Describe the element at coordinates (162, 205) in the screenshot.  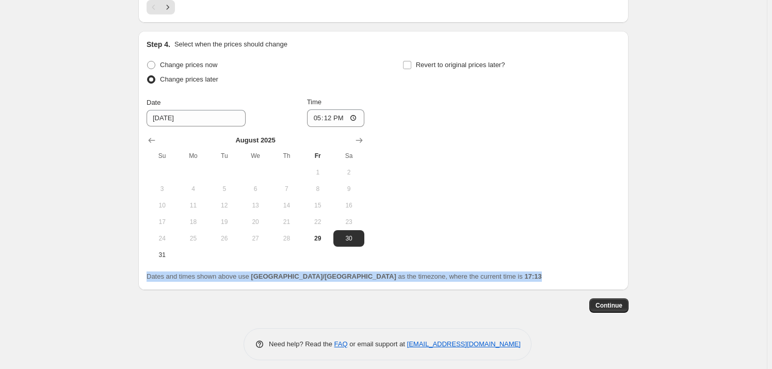
I see `button: Sunday August 10 2025` at that location.